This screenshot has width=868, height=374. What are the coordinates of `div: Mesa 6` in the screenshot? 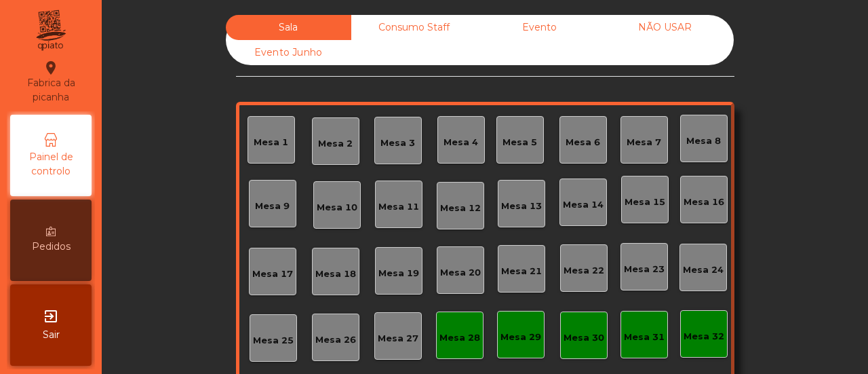 It's located at (583, 142).